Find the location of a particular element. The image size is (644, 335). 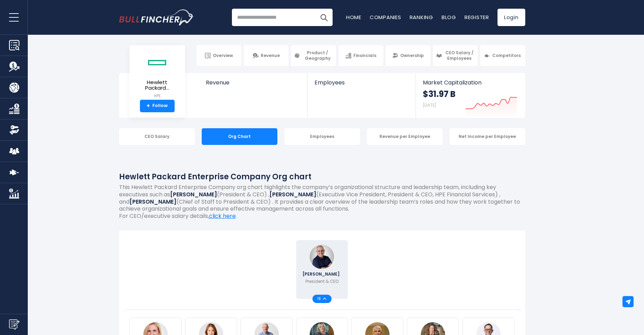

span: Ownership is located at coordinates (412, 55).